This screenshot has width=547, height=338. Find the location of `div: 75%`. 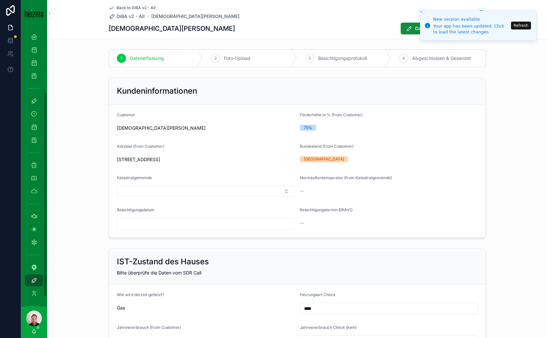

div: 75% is located at coordinates (308, 128).